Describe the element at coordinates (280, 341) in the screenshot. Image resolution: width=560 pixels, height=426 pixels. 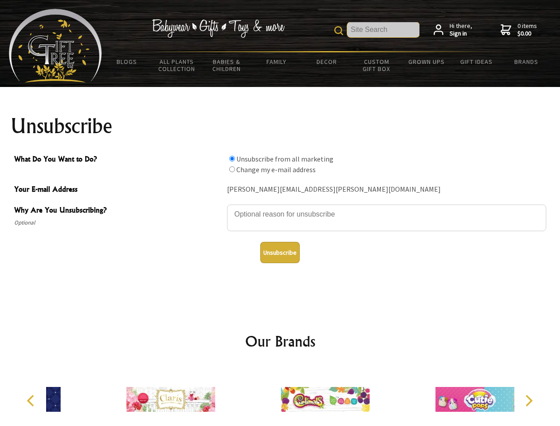
I see `h2: Our Brands` at that location.